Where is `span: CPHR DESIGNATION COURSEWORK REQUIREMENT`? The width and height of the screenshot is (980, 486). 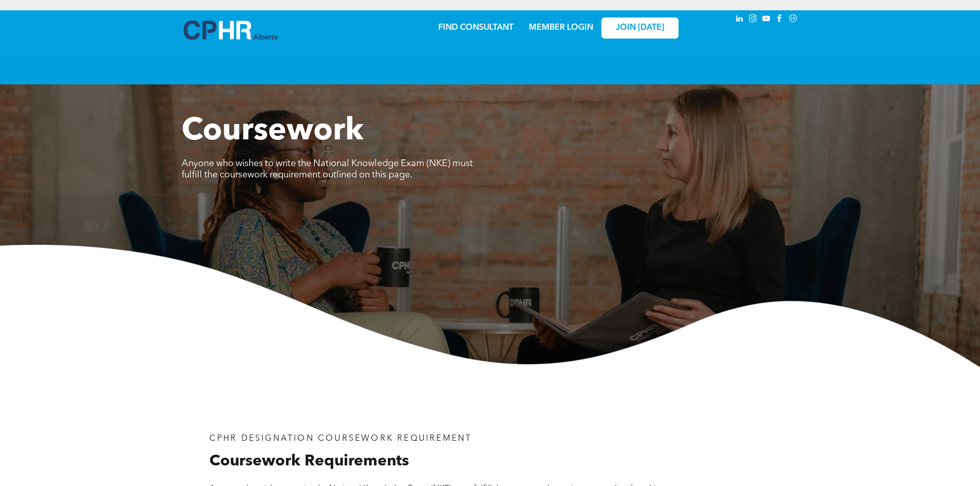 span: CPHR DESIGNATION COURSEWORK REQUIREMENT is located at coordinates (341, 439).